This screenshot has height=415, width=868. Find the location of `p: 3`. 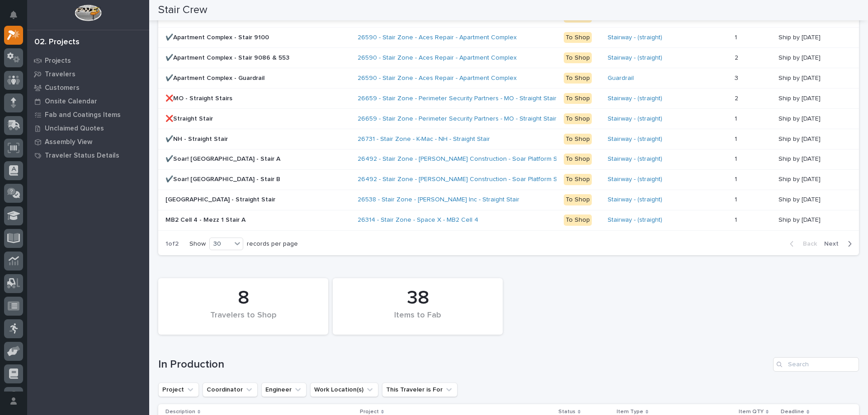

p: 3 is located at coordinates (737, 77).